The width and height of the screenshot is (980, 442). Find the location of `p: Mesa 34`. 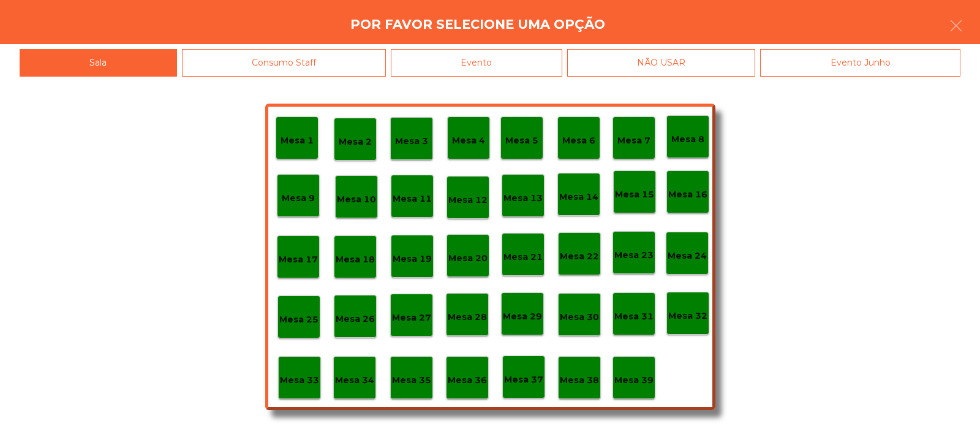

p: Mesa 34 is located at coordinates (355, 380).